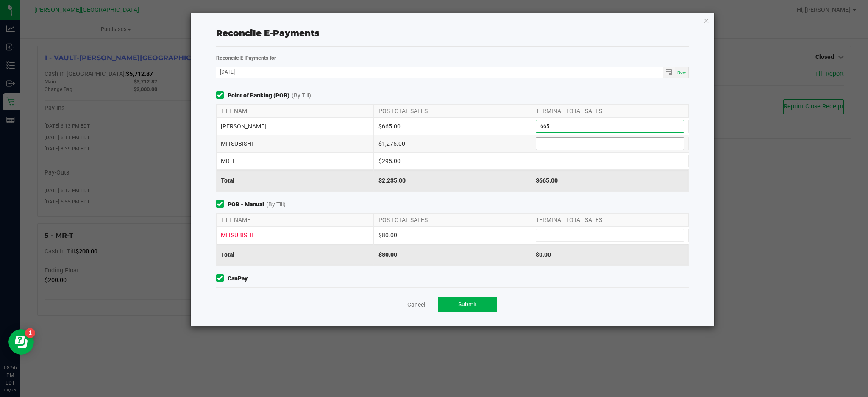 The width and height of the screenshot is (868, 397). I want to click on div: $82.50, so click(402, 300).